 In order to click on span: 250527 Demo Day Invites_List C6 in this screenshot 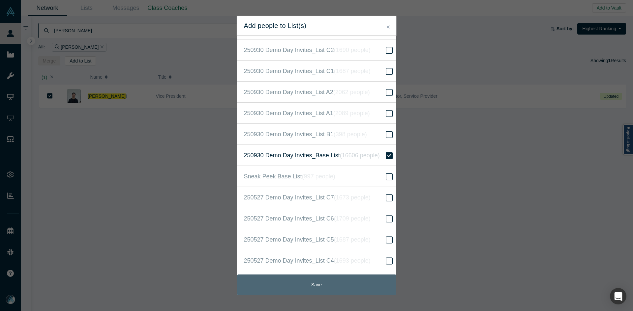, I will do `click(307, 219)`.